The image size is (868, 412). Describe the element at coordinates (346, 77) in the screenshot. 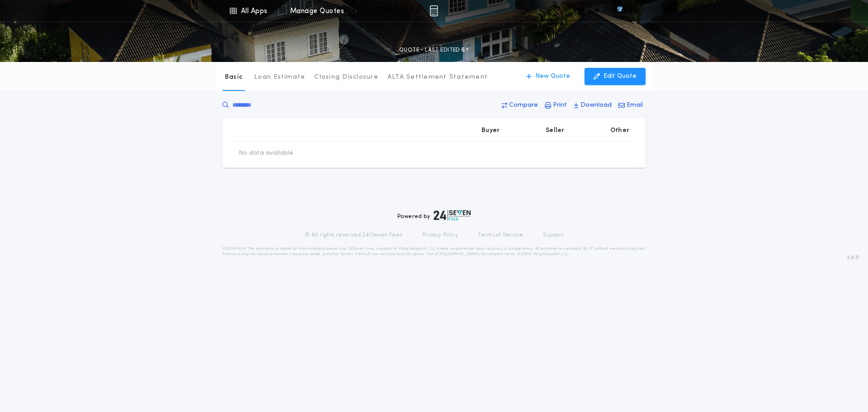

I see `p: Closing Disclosure` at that location.